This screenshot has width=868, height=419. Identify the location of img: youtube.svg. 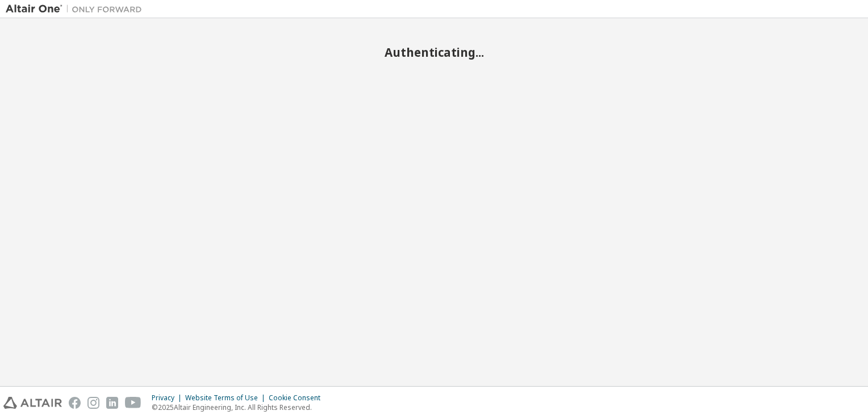
(133, 403).